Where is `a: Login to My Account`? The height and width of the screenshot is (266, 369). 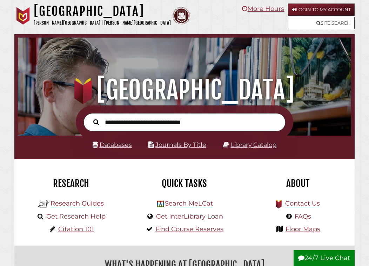
a: Login to My Account is located at coordinates (322, 9).